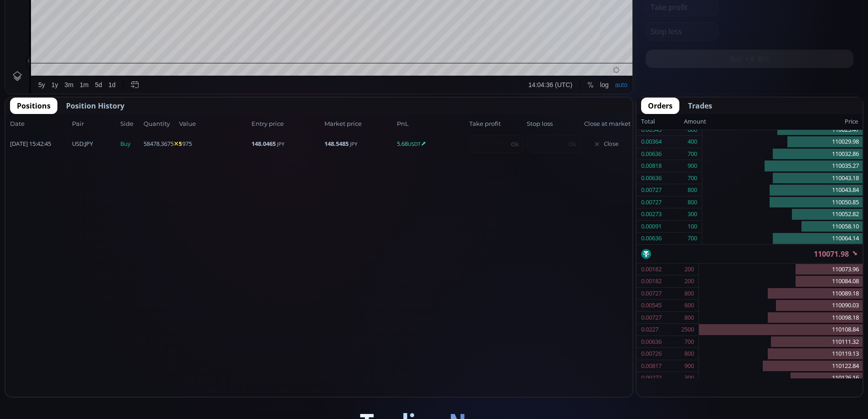  Describe the element at coordinates (359, 124) in the screenshot. I see `span: Market price` at that location.